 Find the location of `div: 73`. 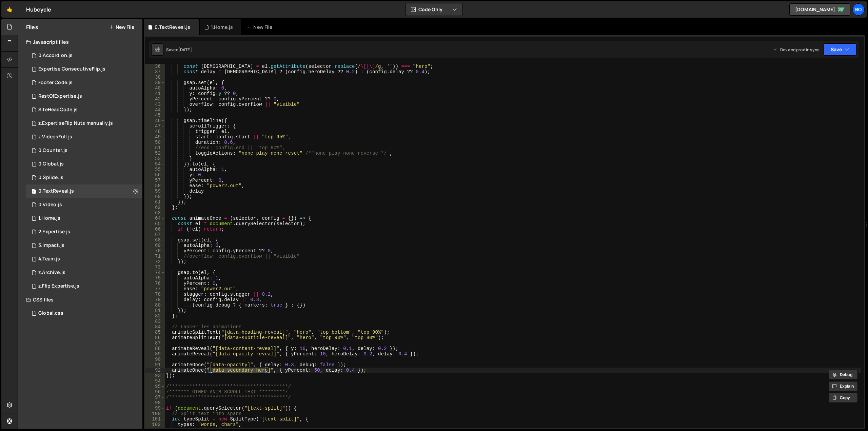

div: 73 is located at coordinates (155, 267).